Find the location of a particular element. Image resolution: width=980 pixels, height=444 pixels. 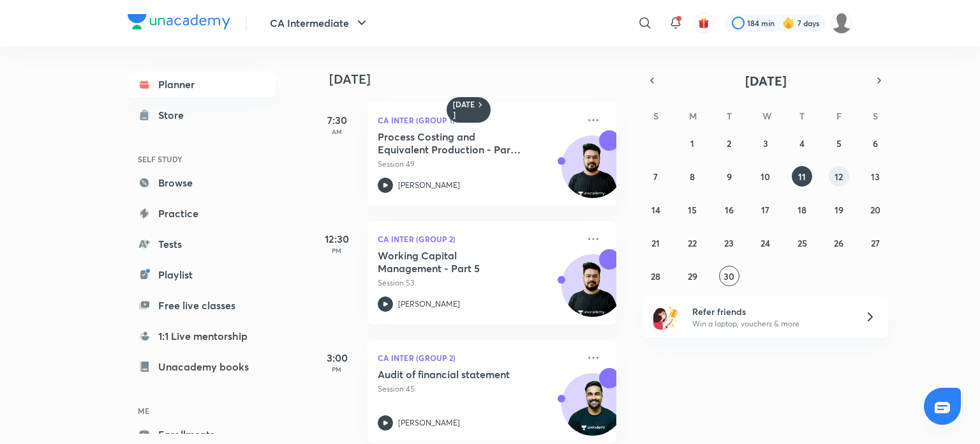

p: Session 49 is located at coordinates (478, 164).